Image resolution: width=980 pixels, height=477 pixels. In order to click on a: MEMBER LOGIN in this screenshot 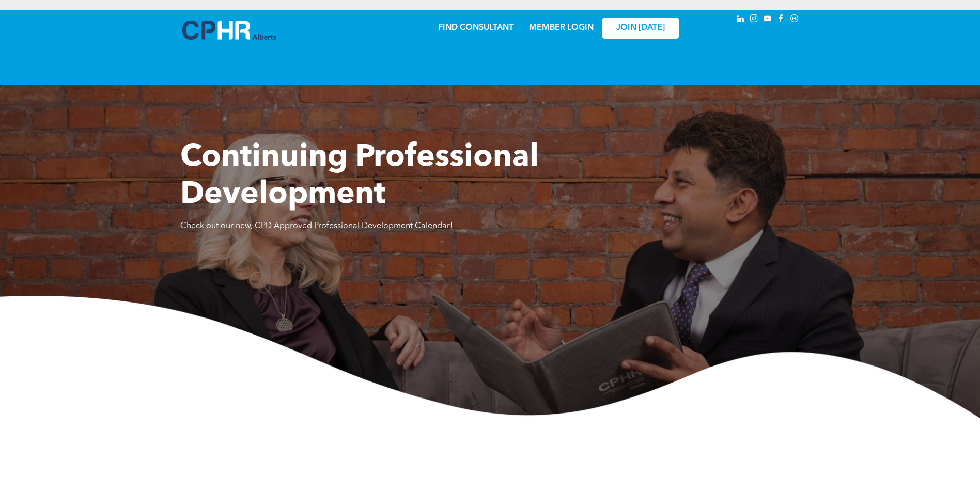, I will do `click(560, 28)`.